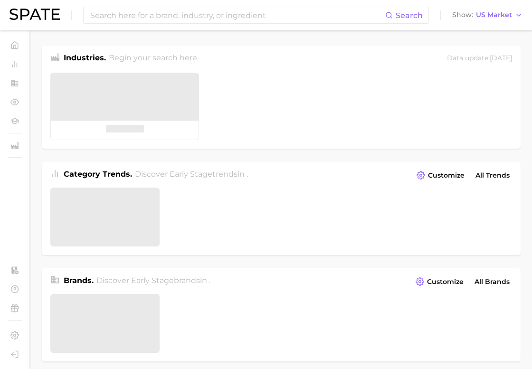 This screenshot has height=369, width=532. I want to click on span: All Trends, so click(493, 175).